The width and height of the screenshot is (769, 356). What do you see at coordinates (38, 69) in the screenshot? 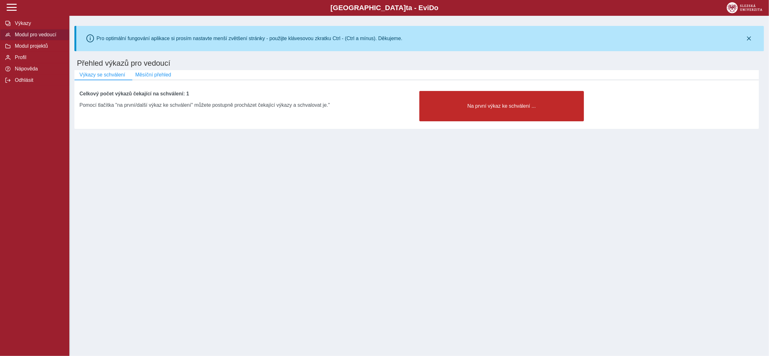
I see `span: Nápověda` at bounding box center [38, 69].